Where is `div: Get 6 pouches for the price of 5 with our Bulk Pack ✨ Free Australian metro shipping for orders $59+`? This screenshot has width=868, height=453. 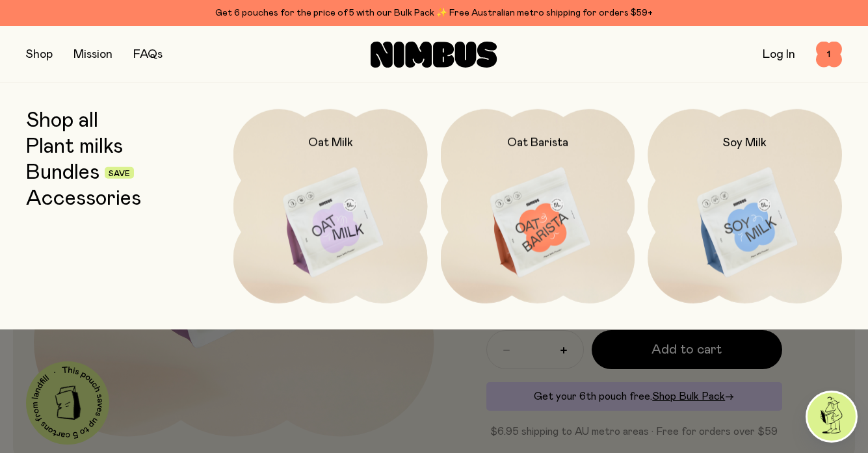 div: Get 6 pouches for the price of 5 with our Bulk Pack ✨ Free Australian metro shipping for orders $59+ is located at coordinates (434, 13).